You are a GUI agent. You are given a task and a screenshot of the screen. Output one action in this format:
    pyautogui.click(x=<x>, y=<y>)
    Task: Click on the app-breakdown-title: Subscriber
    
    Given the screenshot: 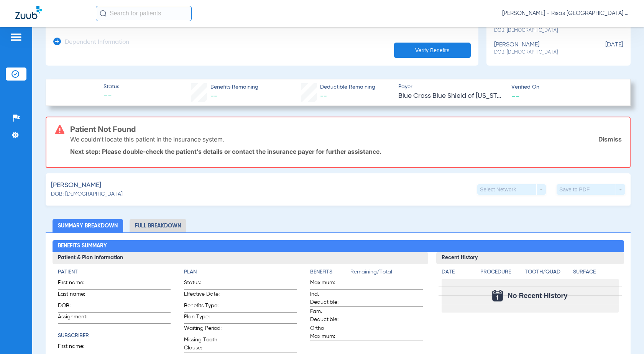 What is the action you would take?
    pyautogui.click(x=114, y=336)
    